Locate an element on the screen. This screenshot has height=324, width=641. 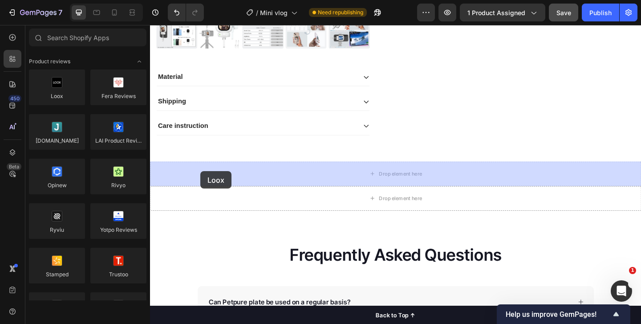
span: 1 product assigned is located at coordinates (497, 12).